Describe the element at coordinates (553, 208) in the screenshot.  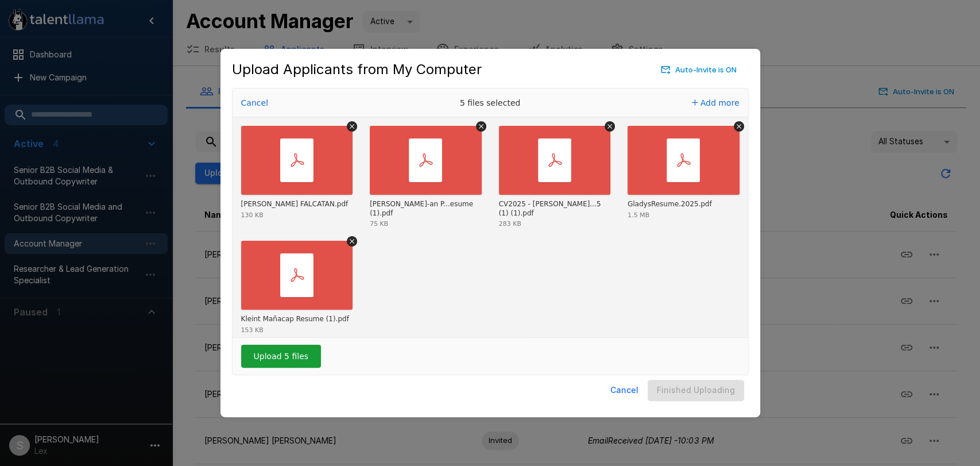
I see `div: CV2025 - Jason Frank Tacsagon 2025 (1) (1).pdf` at that location.